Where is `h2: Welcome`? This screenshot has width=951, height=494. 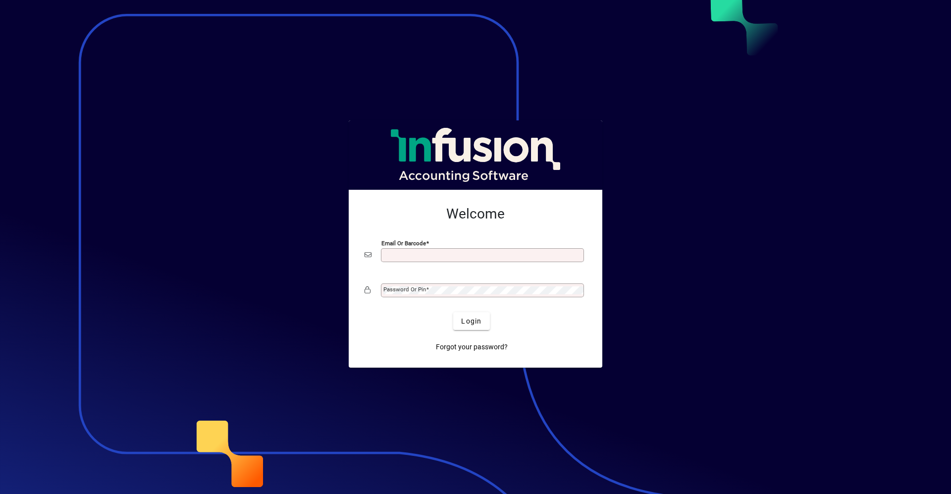 h2: Welcome is located at coordinates (476, 214).